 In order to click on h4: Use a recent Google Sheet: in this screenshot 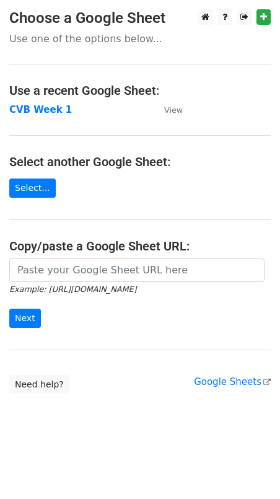, I will do `click(140, 91)`.